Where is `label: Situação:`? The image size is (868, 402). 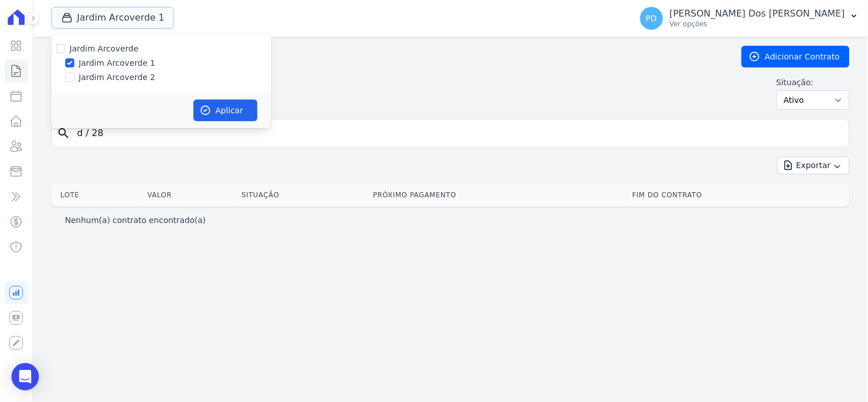 label: Situação: is located at coordinates (813, 82).